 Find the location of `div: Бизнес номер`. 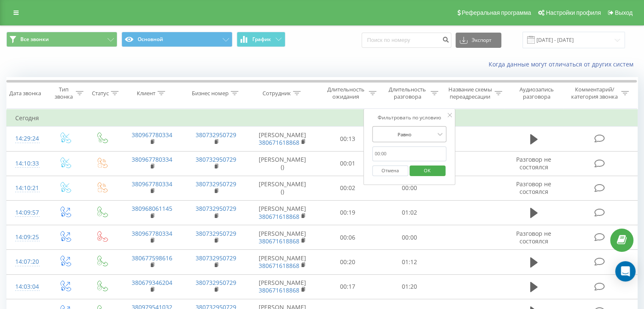

div: Бизнес номер is located at coordinates (210, 93).